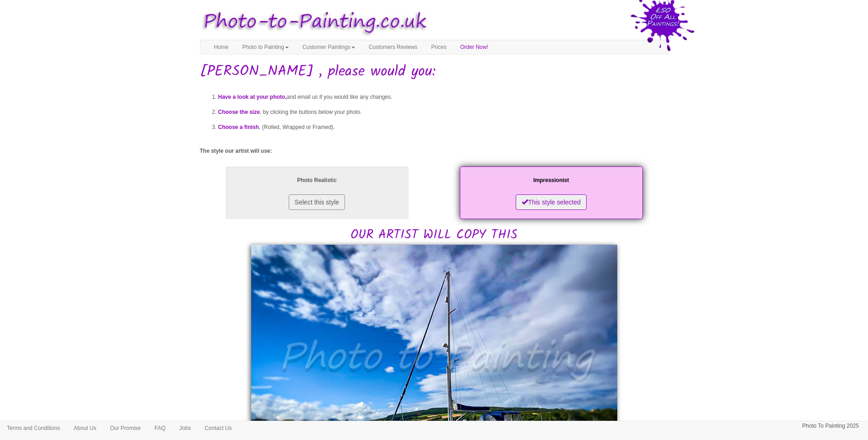 Image resolution: width=868 pixels, height=440 pixels. Describe the element at coordinates (265, 47) in the screenshot. I see `a: Photo to Painting` at that location.